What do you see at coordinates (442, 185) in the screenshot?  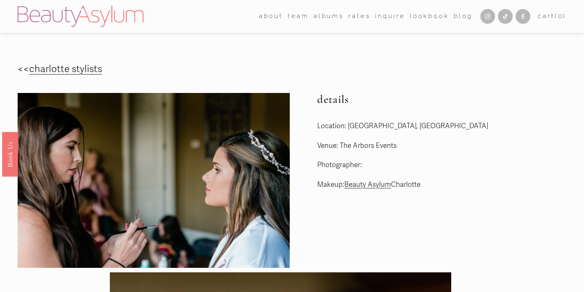 I see `p: Makeup: Charlotte` at bounding box center [442, 185].